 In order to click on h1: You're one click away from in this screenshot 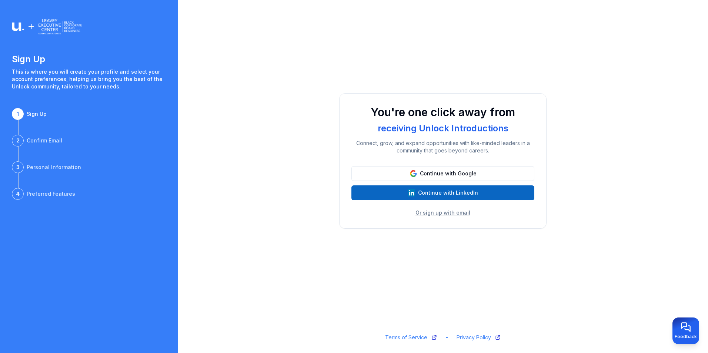, I will do `click(443, 112)`.